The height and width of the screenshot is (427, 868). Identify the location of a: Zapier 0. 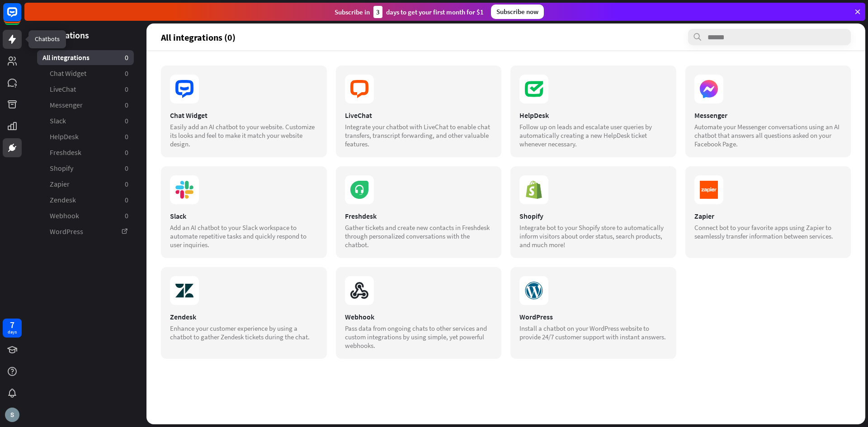
(85, 184).